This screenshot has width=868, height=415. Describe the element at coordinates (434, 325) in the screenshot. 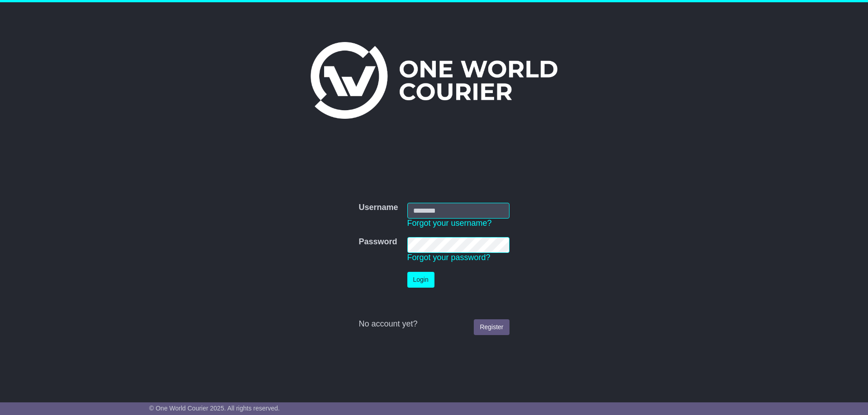

I see `div: No account yet?` at that location.